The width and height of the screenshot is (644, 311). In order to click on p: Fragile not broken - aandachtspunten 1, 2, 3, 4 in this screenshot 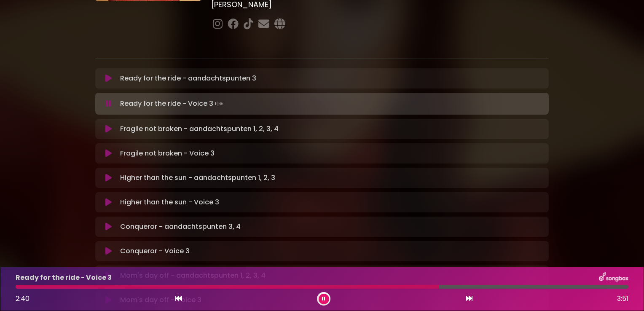, I will do `click(199, 129)`.